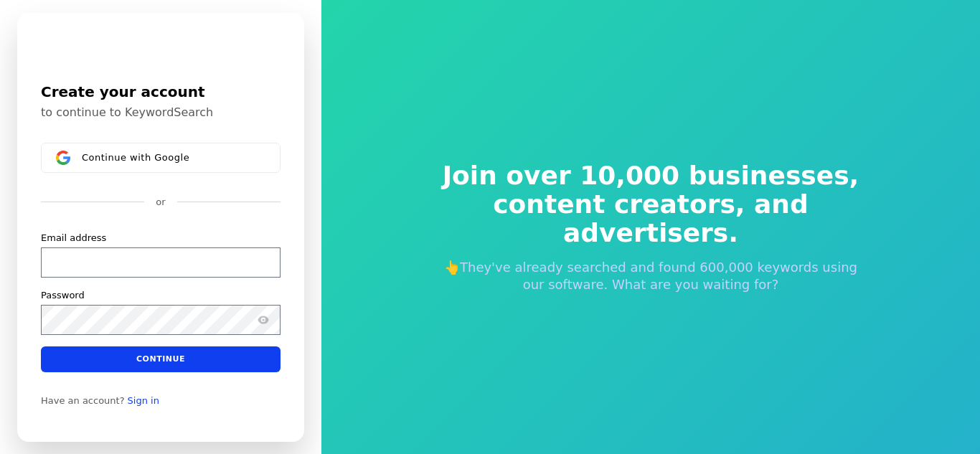 The image size is (980, 454). I want to click on a: Sign in, so click(143, 400).